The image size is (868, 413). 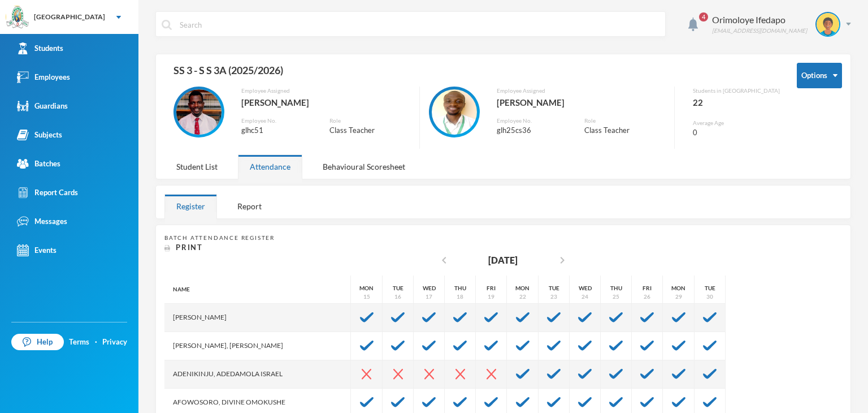 I want to click on div: 18, so click(x=460, y=296).